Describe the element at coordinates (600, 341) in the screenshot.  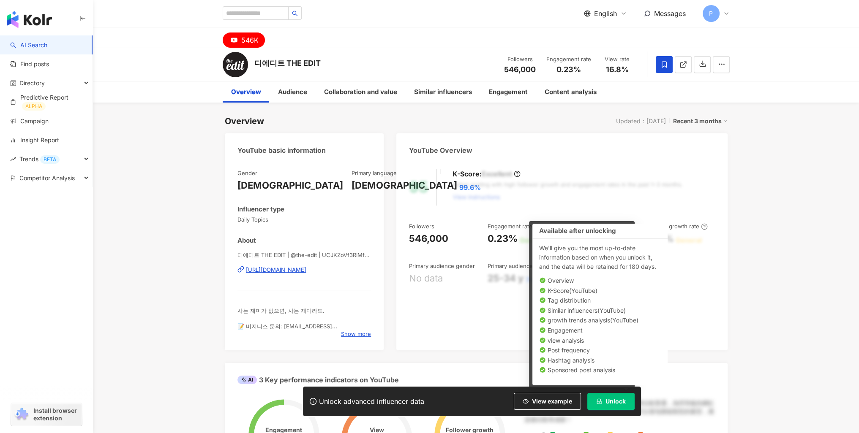
I see `li: view analysis` at that location.